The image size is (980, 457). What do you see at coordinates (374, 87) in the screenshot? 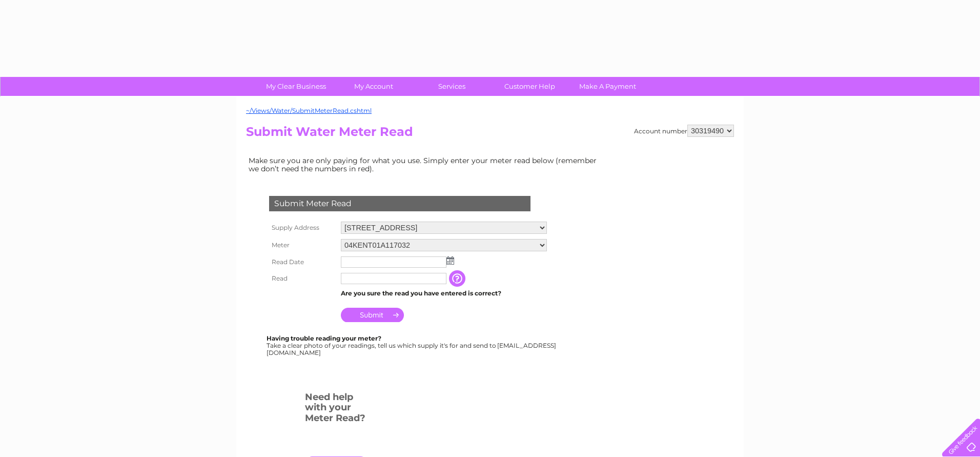
I see `a: My Account` at bounding box center [374, 87].